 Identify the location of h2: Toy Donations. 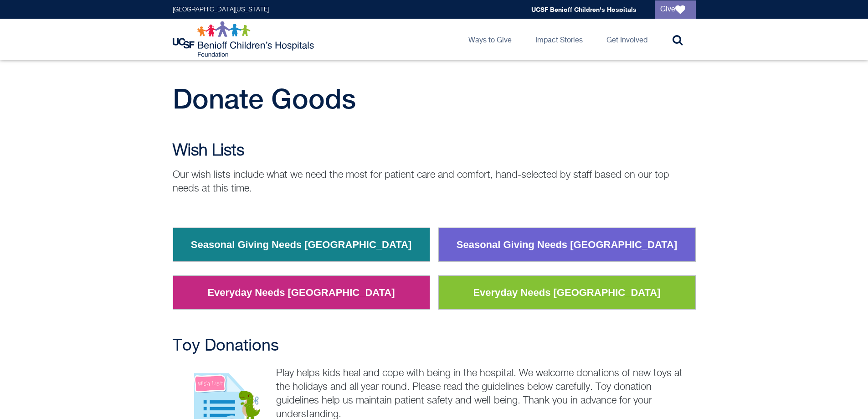
(434, 346).